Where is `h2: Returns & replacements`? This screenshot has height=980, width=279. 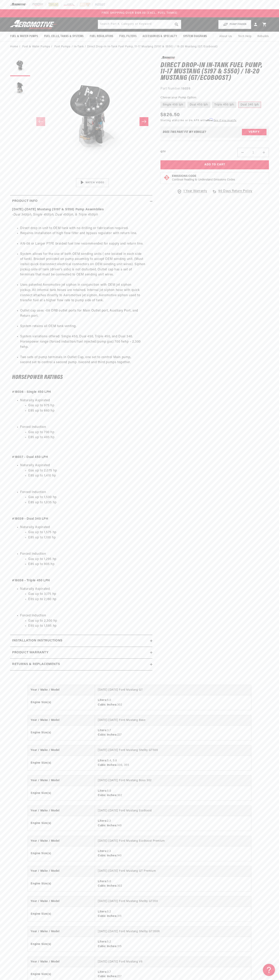
h2: Returns & replacements is located at coordinates (36, 665).